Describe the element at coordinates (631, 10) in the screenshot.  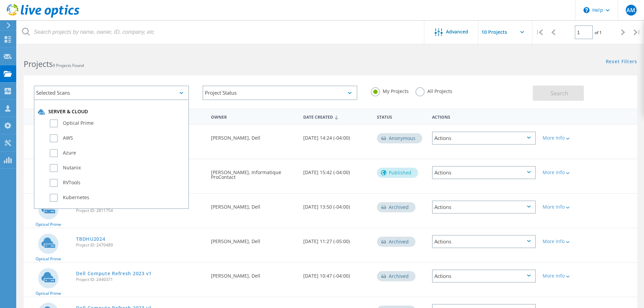
I see `span: AM` at that location.